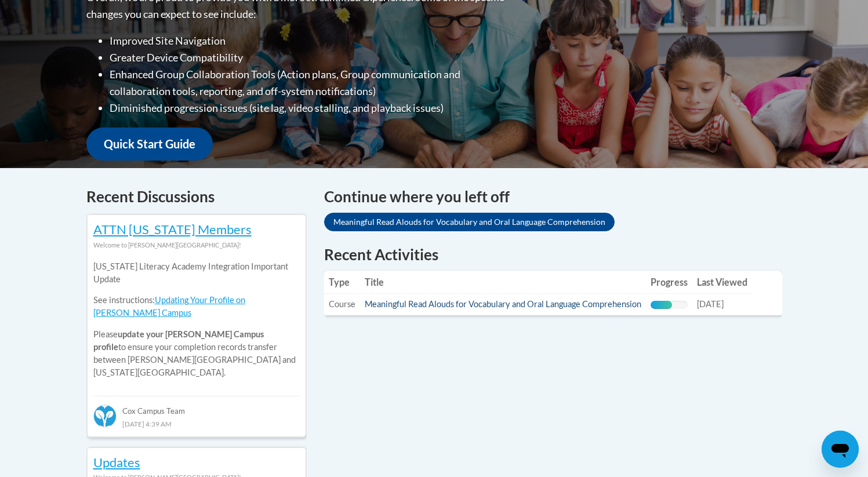 This screenshot has height=477, width=868. What do you see at coordinates (342, 282) in the screenshot?
I see `th: Type` at bounding box center [342, 282].